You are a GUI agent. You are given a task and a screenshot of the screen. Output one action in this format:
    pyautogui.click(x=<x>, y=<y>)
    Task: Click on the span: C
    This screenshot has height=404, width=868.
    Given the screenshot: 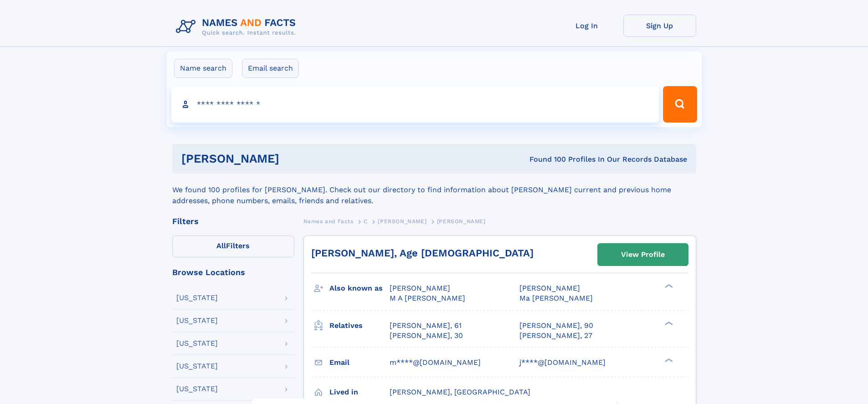 What is the action you would take?
    pyautogui.click(x=366, y=222)
    